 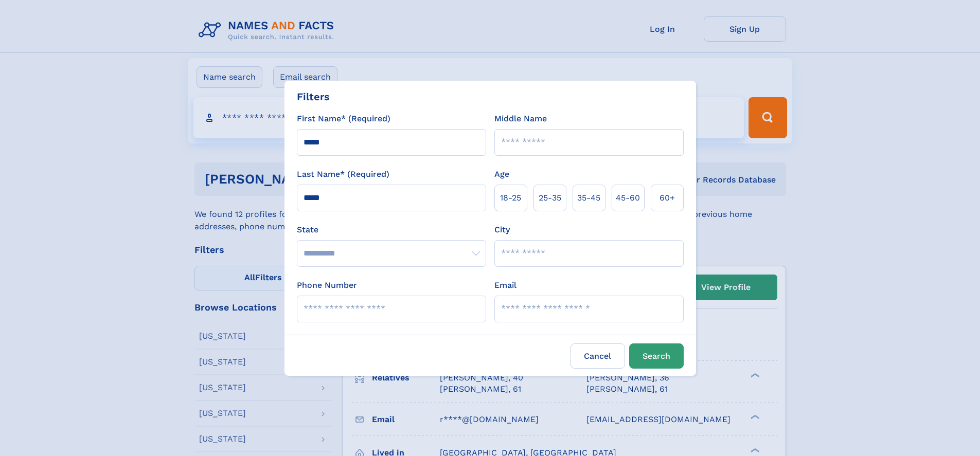 What do you see at coordinates (511, 198) in the screenshot?
I see `span: 18‑25` at bounding box center [511, 198].